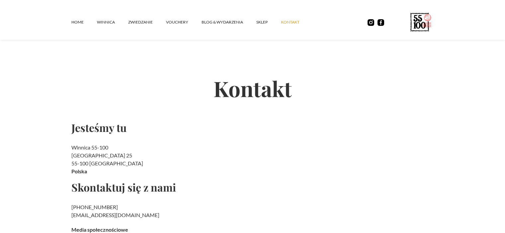 The image size is (505, 233). What do you see at coordinates (84, 22) in the screenshot?
I see `a: Home` at bounding box center [84, 22].